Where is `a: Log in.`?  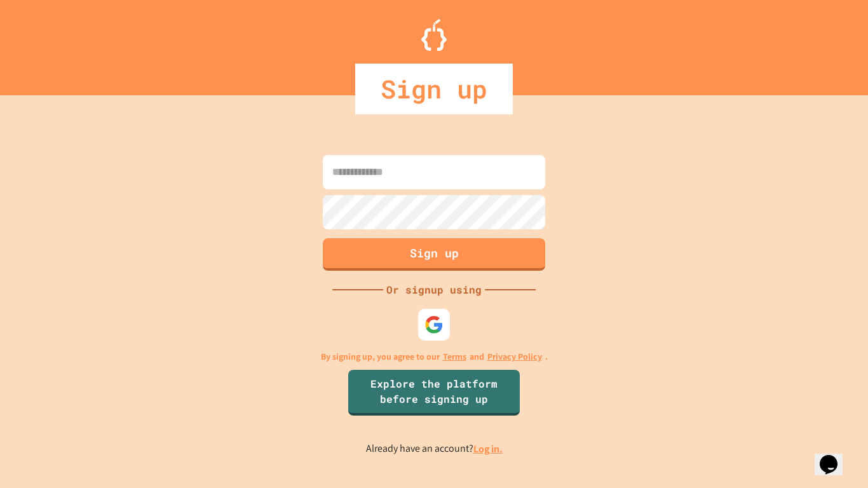
a: Log in. is located at coordinates (488, 449).